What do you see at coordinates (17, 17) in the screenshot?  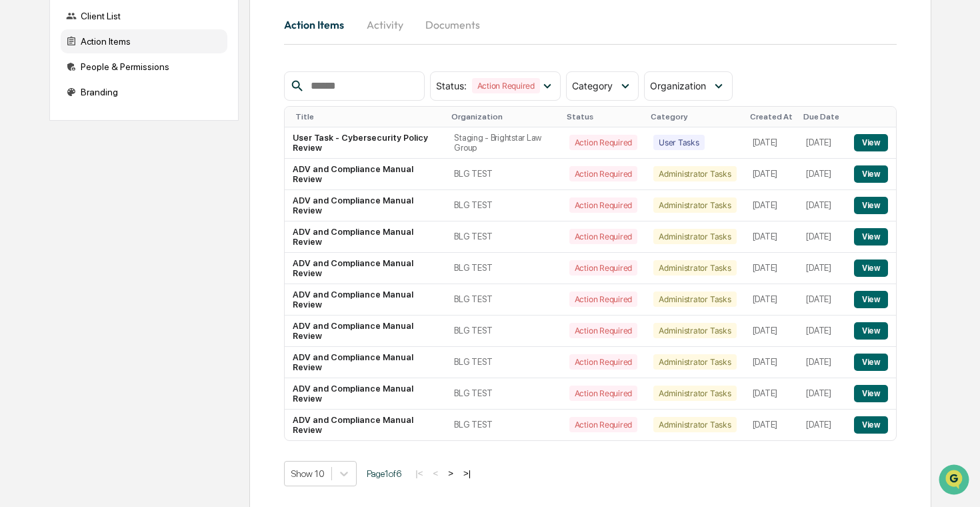 I see `button: Open customer support` at bounding box center [17, 17].